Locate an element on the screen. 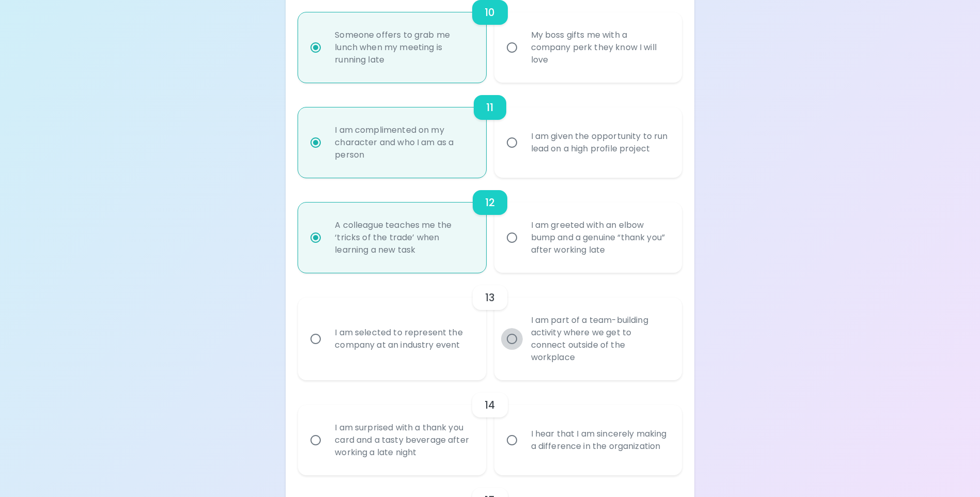 Image resolution: width=980 pixels, height=497 pixels. h6: 12 is located at coordinates (490, 203).